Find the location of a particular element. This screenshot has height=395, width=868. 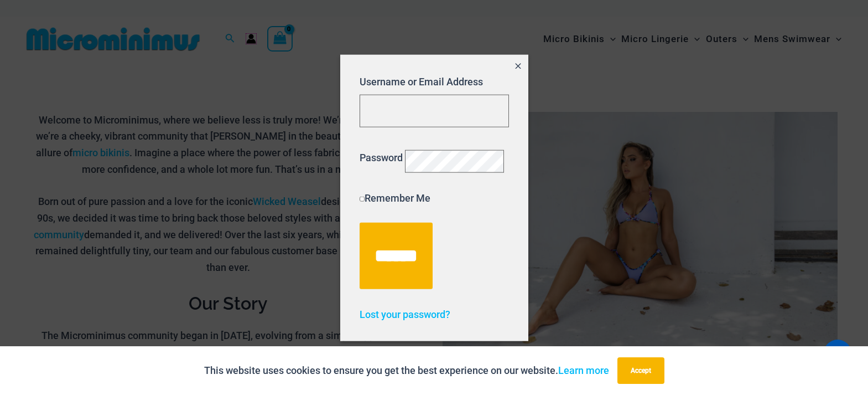

label: Remember Me is located at coordinates (395, 197).